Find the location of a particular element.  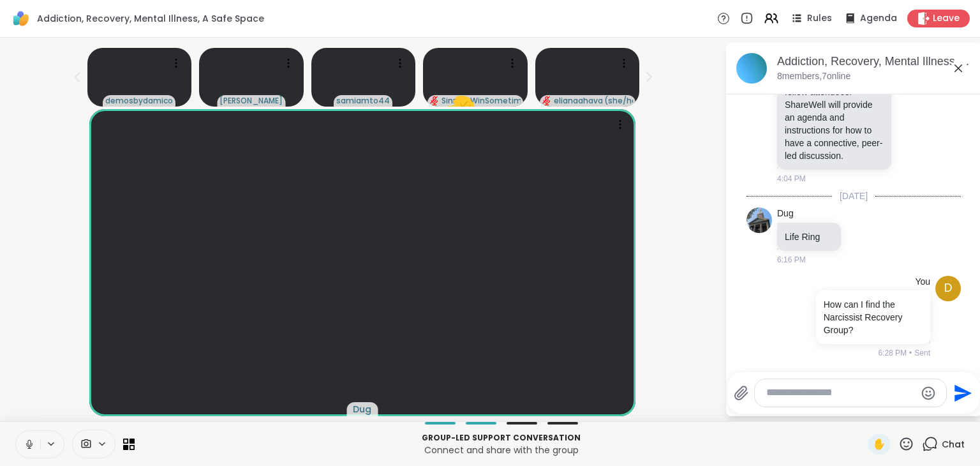

span: audio-muted is located at coordinates (546, 101).